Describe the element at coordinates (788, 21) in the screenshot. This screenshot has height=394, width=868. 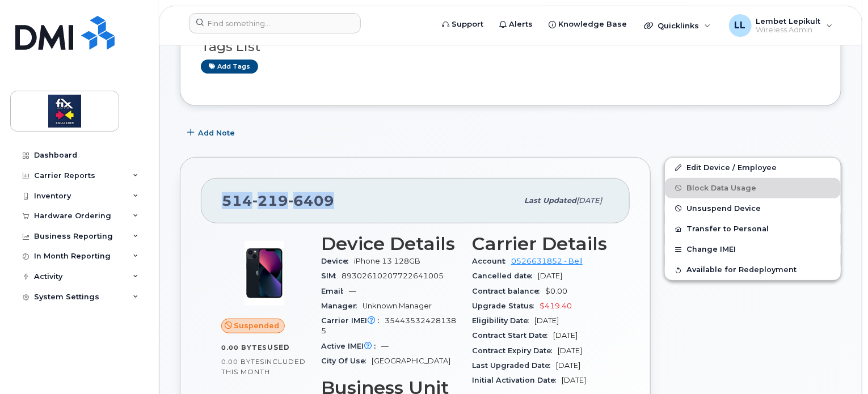
I see `span: Lembet Lepikult` at that location.